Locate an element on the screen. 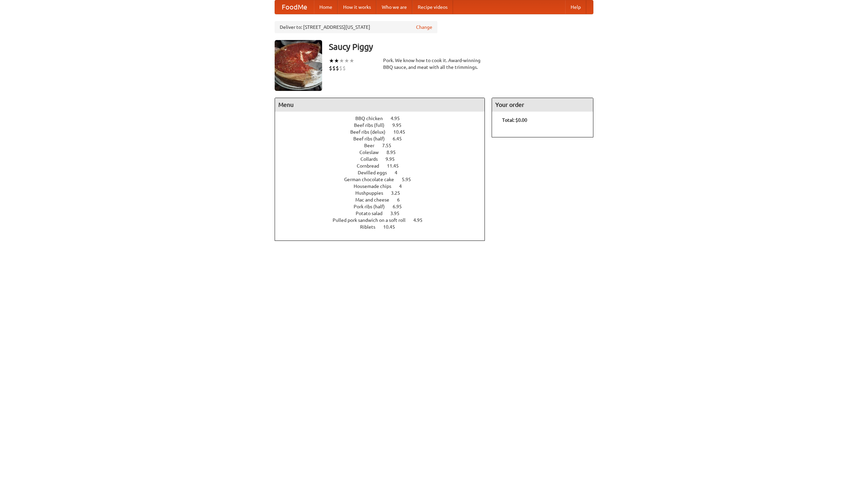 The height and width of the screenshot is (480, 868). span: 3.95 is located at coordinates (398, 213).